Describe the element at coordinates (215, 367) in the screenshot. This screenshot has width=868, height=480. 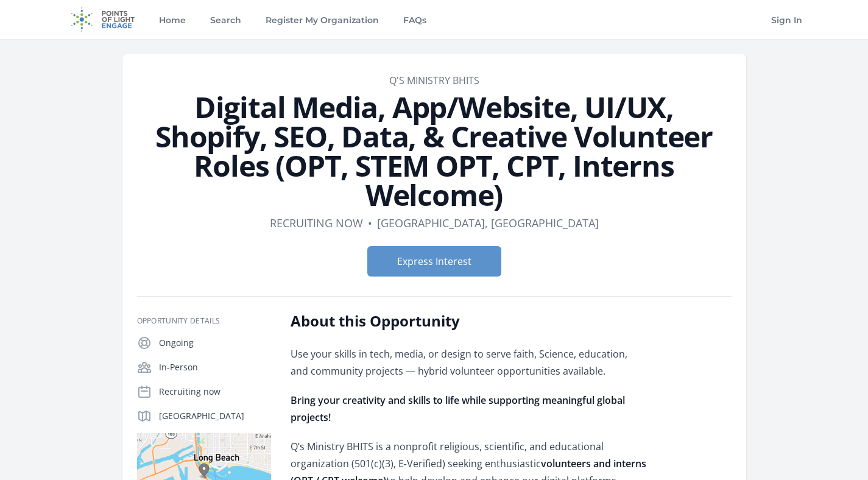
I see `p: In-Person` at that location.